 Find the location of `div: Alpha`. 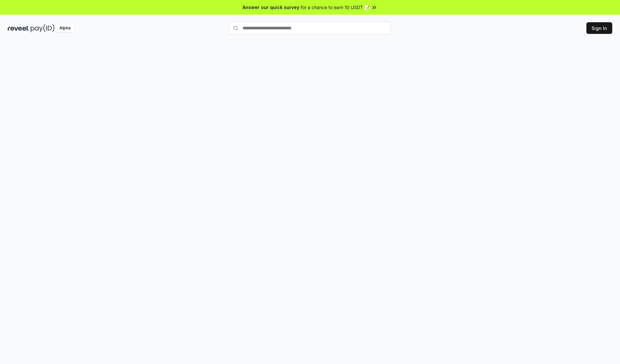

div: Alpha is located at coordinates (65, 28).